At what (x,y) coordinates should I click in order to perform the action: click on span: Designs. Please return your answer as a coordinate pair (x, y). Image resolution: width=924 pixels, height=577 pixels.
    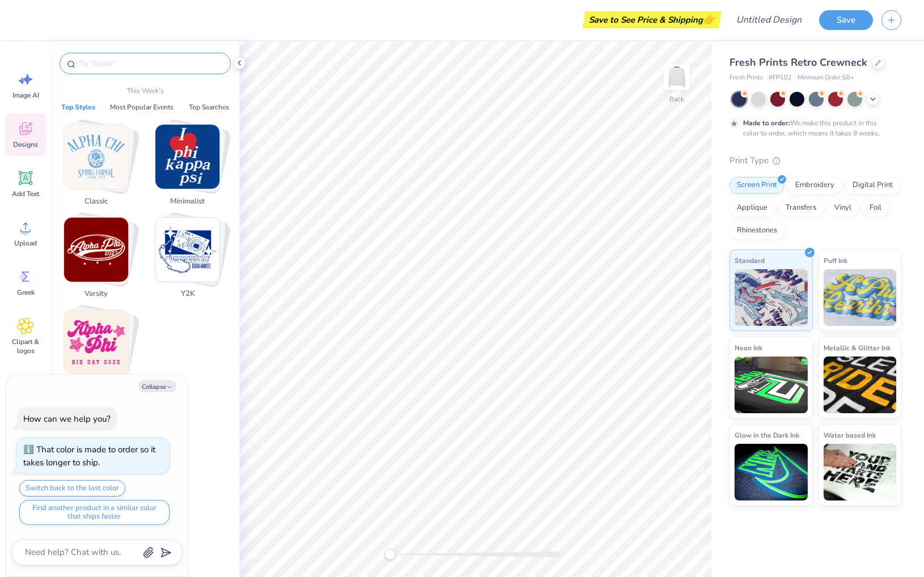
    Looking at the image, I should click on (25, 144).